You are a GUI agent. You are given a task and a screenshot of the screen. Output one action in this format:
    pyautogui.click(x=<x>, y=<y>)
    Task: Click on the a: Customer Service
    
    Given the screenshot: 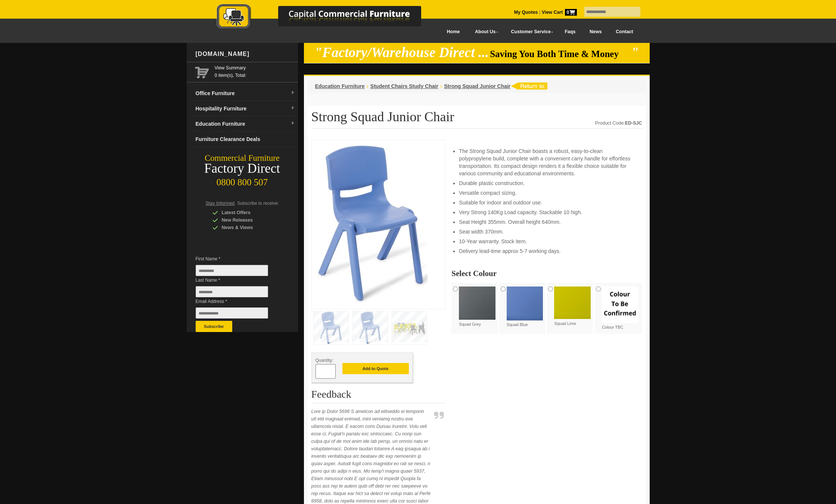 What is the action you would take?
    pyautogui.click(x=530, y=32)
    